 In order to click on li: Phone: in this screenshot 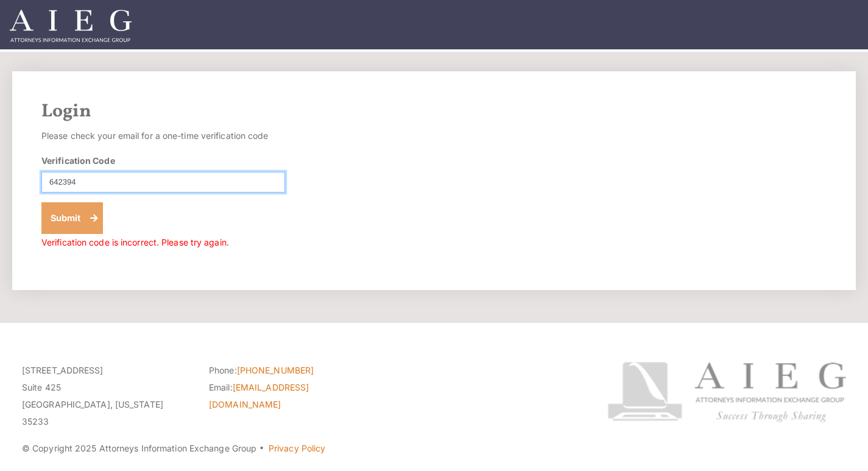, I will do `click(293, 370)`.